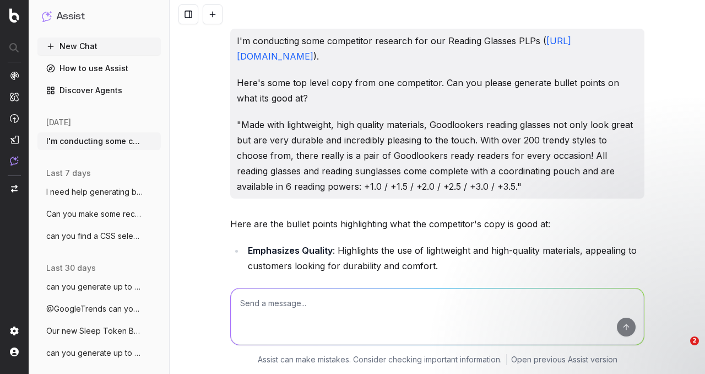 The height and width of the screenshot is (374, 705). What do you see at coordinates (380, 359) in the screenshot?
I see `p: Assist can make mistakes. Consider checking important information.` at bounding box center [380, 359].